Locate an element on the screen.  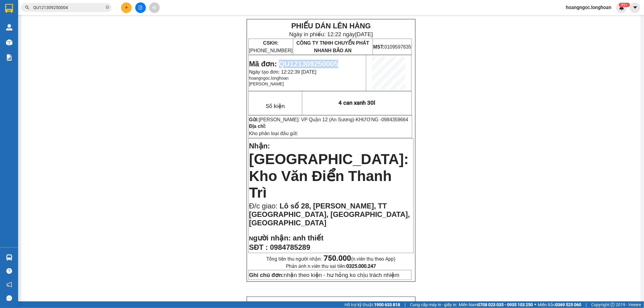
strong: SĐT : is located at coordinates (259, 247).